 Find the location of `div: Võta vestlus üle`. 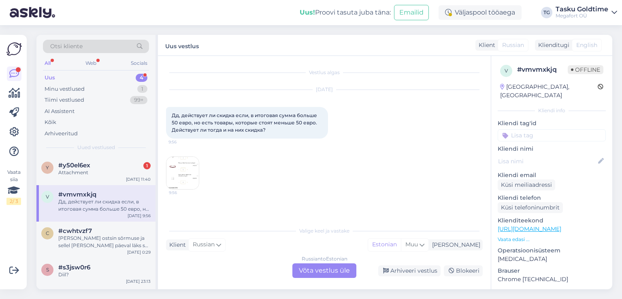

div: Võta vestlus üle is located at coordinates (324, 270).